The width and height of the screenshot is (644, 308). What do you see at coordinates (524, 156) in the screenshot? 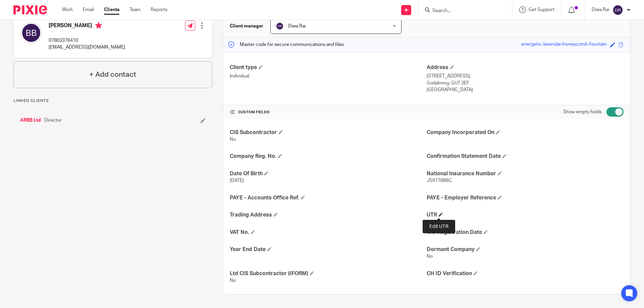
I see `h4: Confirmation Statement Date` at bounding box center [524, 156].